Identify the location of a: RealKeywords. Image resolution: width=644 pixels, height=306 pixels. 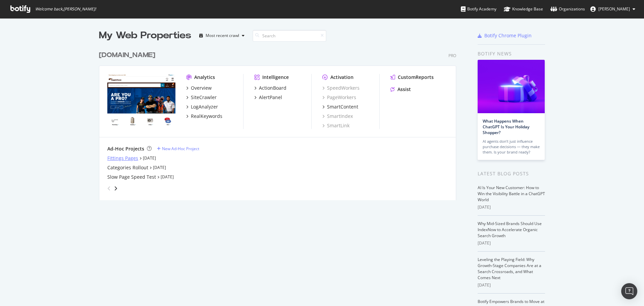
(204, 116).